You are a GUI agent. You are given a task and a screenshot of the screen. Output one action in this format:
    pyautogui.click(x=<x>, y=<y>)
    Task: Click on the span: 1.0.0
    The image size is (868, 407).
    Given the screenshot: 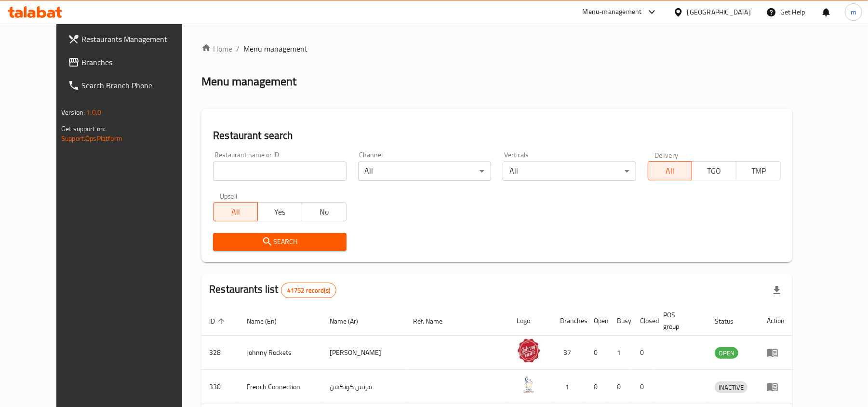 What is the action you would take?
    pyautogui.click(x=94, y=112)
    